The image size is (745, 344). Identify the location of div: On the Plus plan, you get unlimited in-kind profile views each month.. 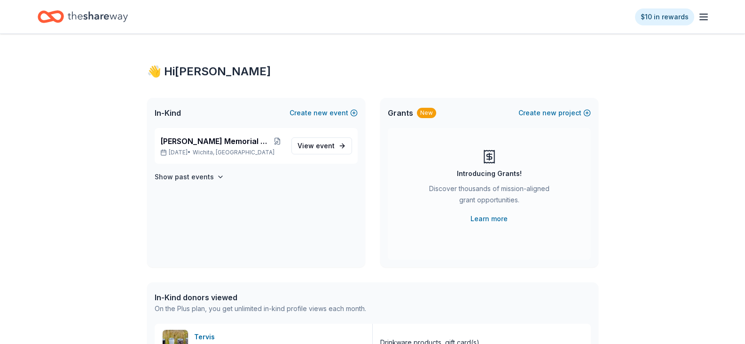
(261, 309).